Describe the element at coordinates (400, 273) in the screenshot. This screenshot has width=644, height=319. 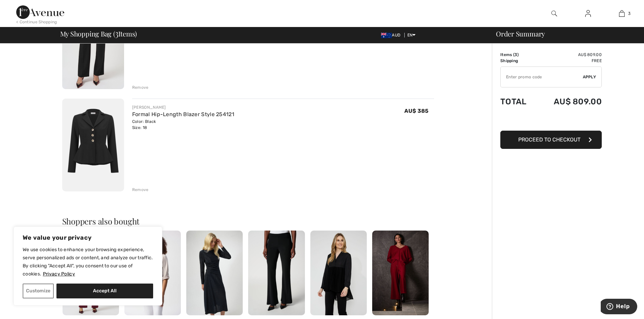
I see `img: Casual Full-length Trousers Style 244922` at that location.